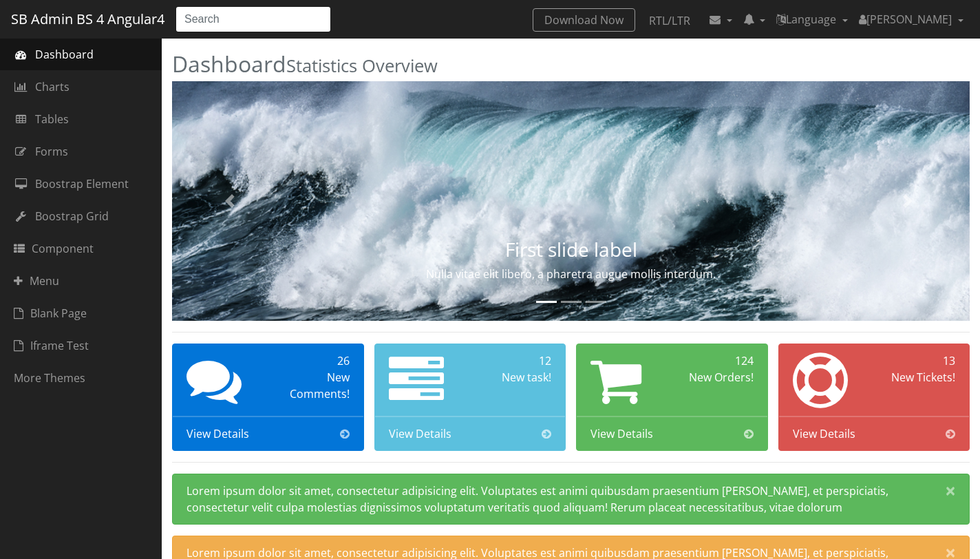 The width and height of the screenshot is (980, 559). I want to click on small: Statistics Overview, so click(362, 65).